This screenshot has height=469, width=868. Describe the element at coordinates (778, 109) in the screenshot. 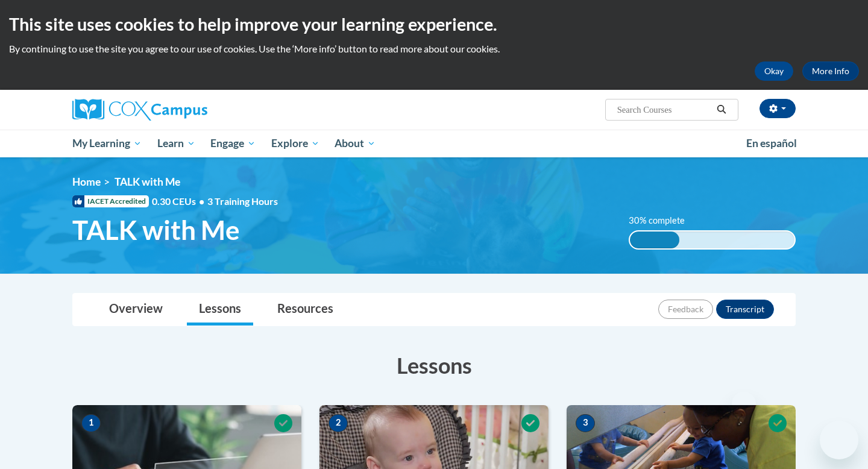

I see `button: Account Settings` at that location.